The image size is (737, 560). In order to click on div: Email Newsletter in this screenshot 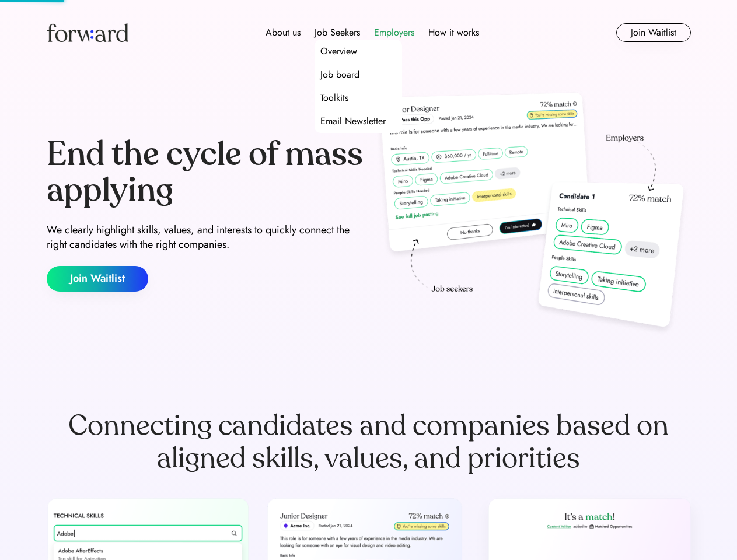, I will do `click(353, 121)`.